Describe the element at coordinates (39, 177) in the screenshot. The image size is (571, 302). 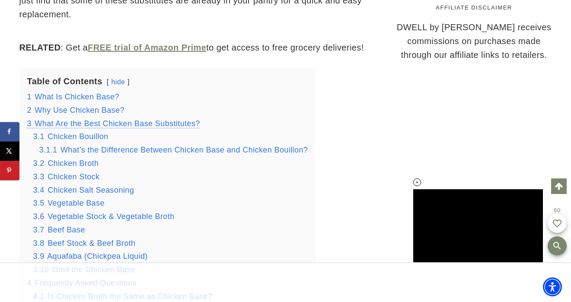
I see `span: 3.3` at that location.